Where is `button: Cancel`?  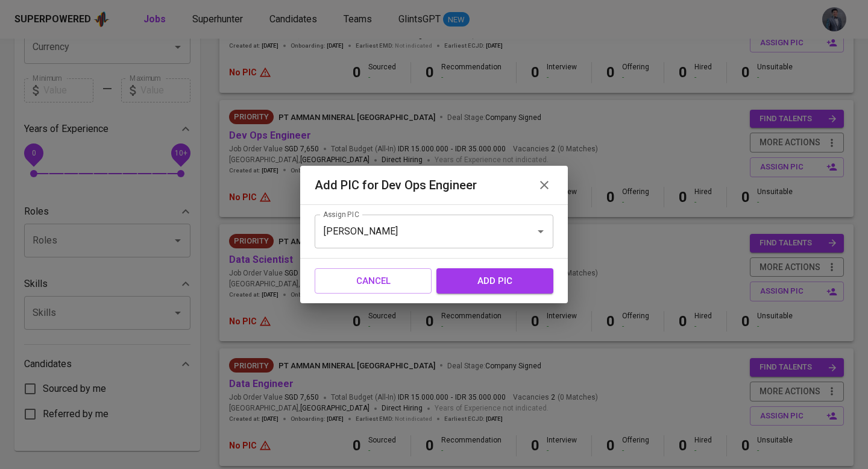 button: Cancel is located at coordinates (373, 281).